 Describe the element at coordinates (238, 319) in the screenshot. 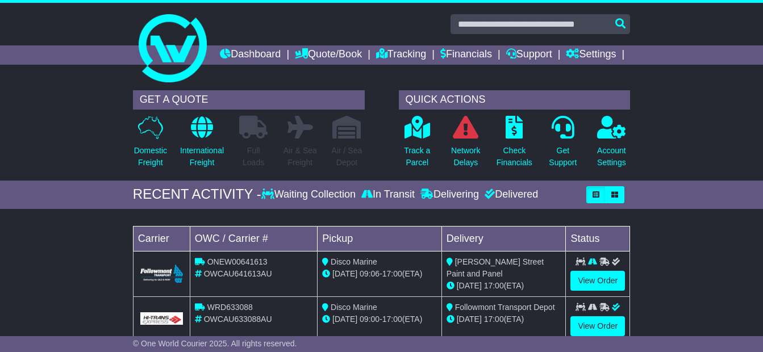

I see `span: OWCAU633088AU` at that location.